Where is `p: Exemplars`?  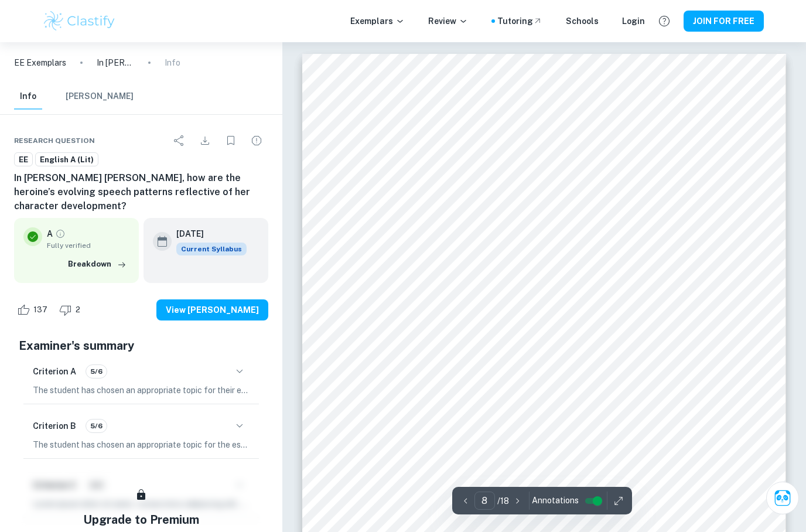
p: Exemplars is located at coordinates (377, 21).